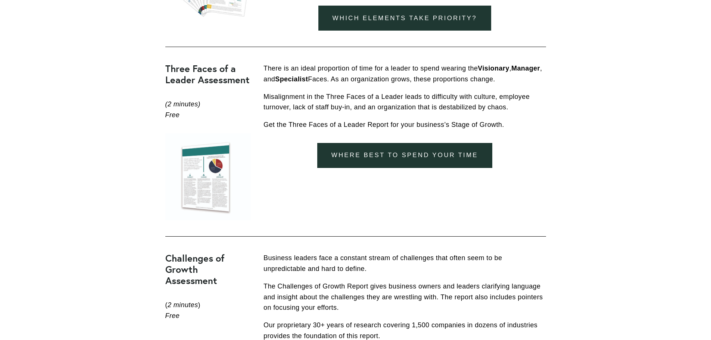 Image resolution: width=711 pixels, height=340 pixels. What do you see at coordinates (405, 297) in the screenshot?
I see `p: The Challenges of Growth Report gives business owners and leaders clarifying language and insight...` at bounding box center [405, 297].